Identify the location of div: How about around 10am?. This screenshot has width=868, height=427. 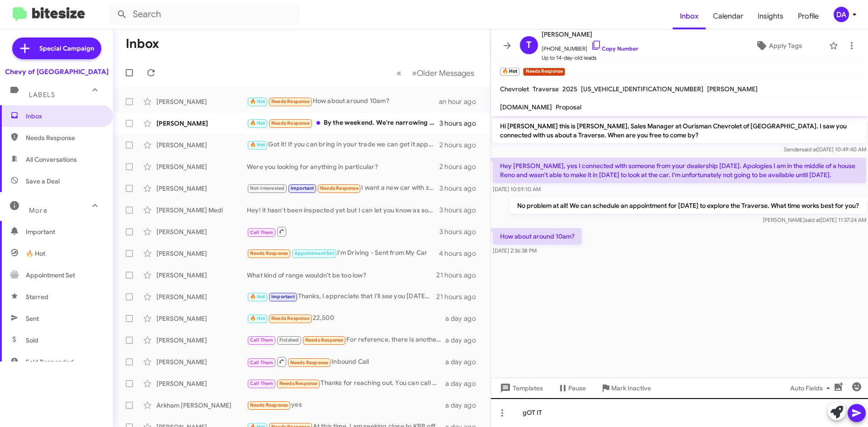
(342, 101).